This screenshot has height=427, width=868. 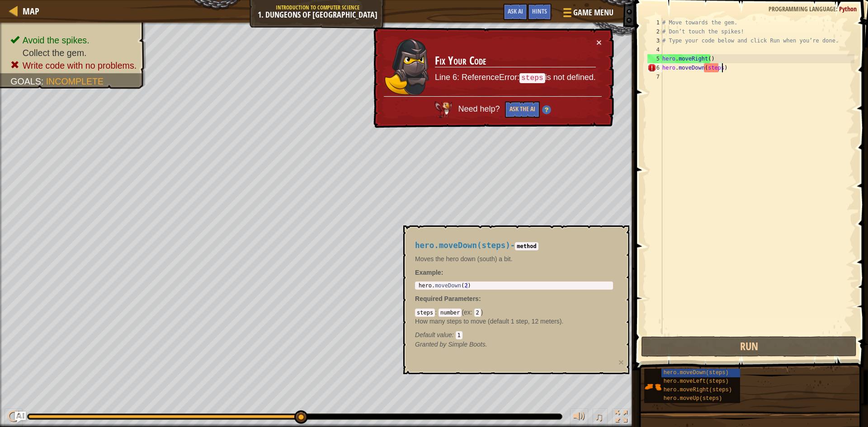 I want to click on code: 1, so click(x=459, y=335).